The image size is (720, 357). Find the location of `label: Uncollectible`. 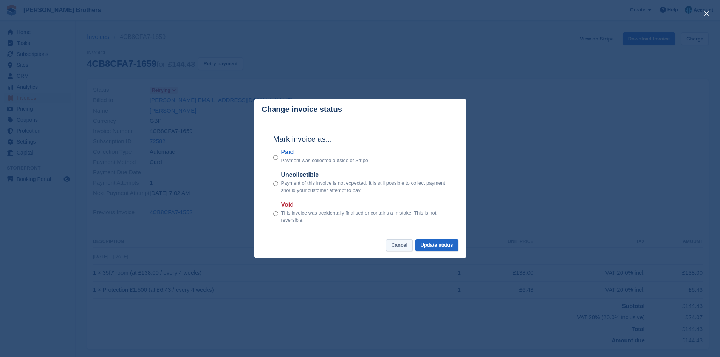

label: Uncollectible is located at coordinates (364, 175).